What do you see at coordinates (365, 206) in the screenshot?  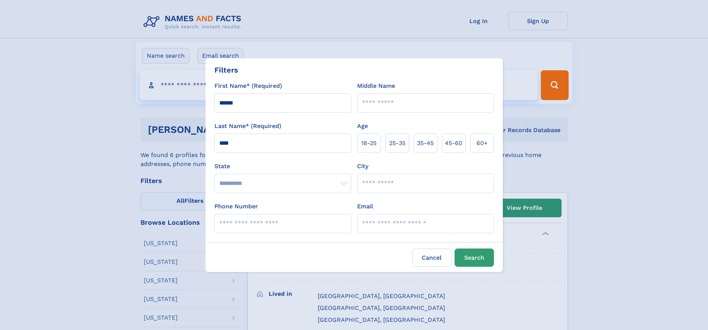 I see `label: Email` at bounding box center [365, 206].